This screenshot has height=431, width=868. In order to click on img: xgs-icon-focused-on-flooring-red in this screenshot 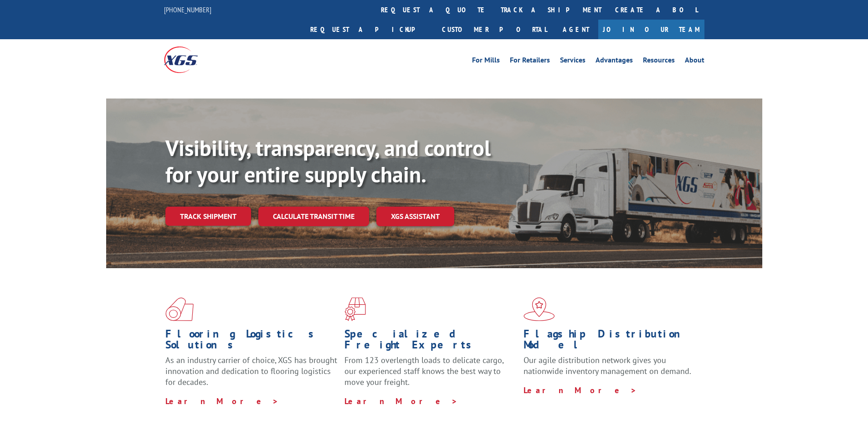, I will do `click(355, 309)`.